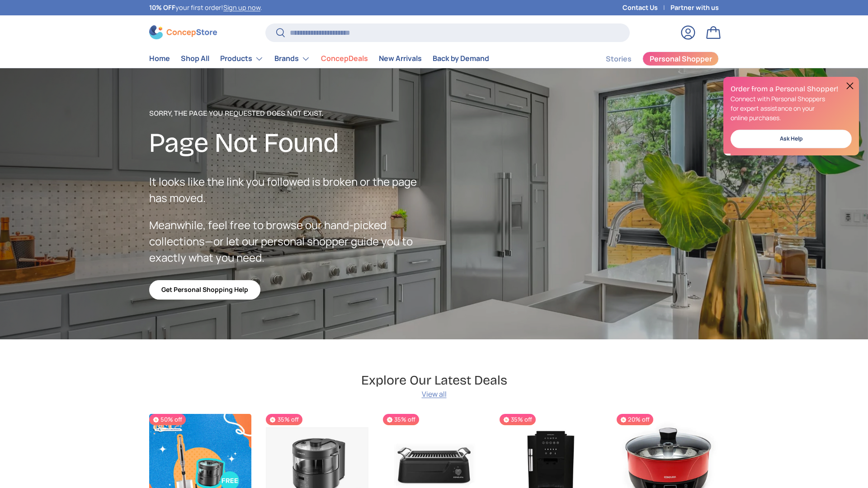  Describe the element at coordinates (400, 58) in the screenshot. I see `a: New Arrivals` at that location.